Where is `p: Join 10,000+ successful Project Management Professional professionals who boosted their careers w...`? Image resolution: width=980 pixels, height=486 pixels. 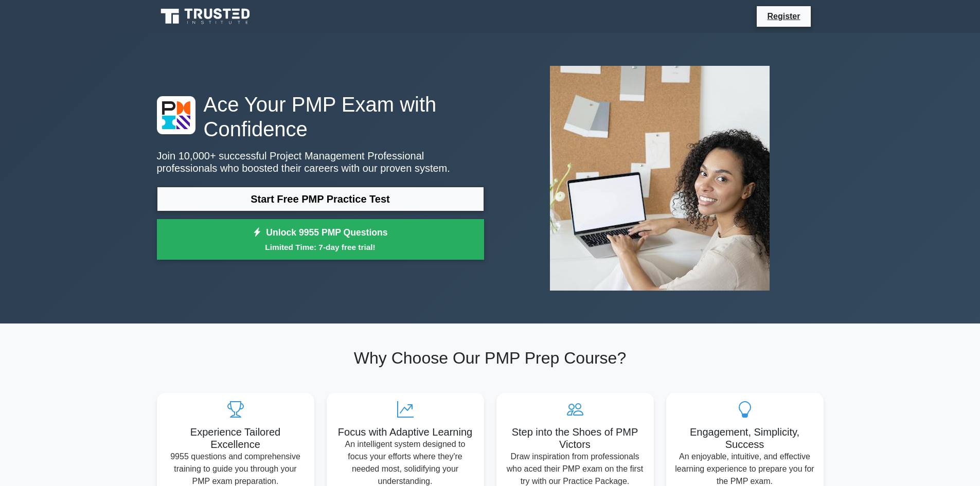
p: Join 10,000+ successful Project Management Professional professionals who boosted their careers w... is located at coordinates (320, 162).